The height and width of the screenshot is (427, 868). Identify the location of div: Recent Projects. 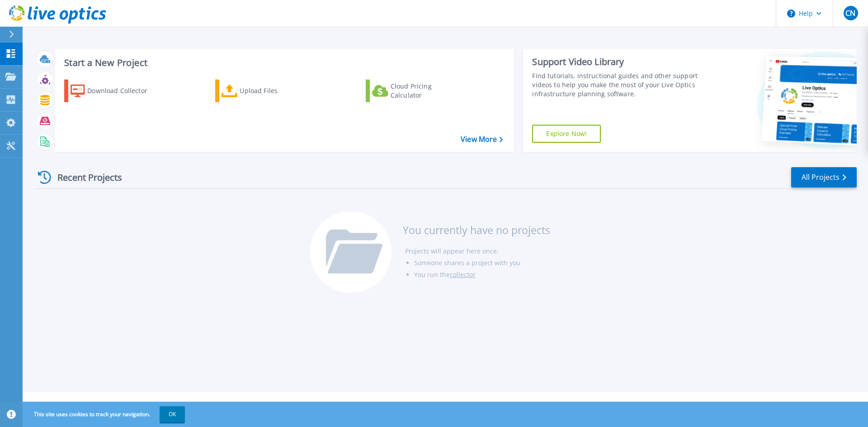
(85, 177).